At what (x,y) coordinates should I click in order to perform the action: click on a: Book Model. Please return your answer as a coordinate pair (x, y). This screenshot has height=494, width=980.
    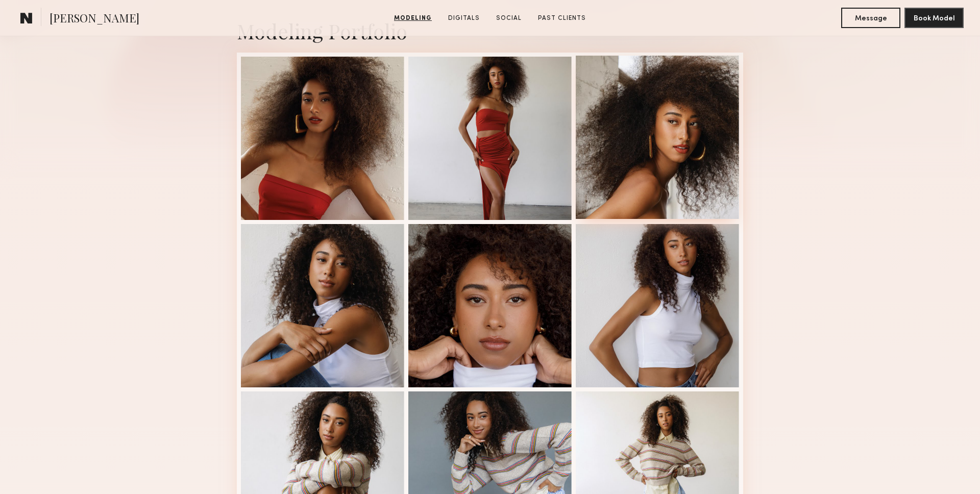
    Looking at the image, I should click on (934, 18).